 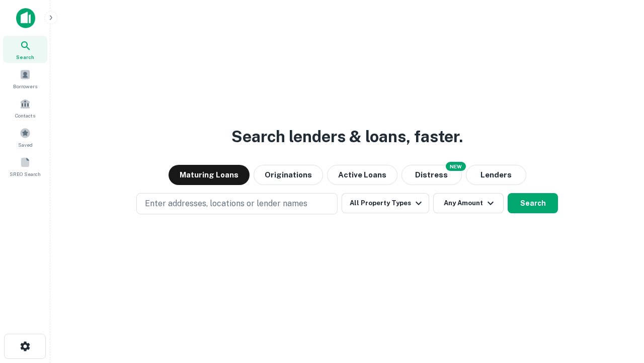 I want to click on h3: Search lenders & loans, faster., so click(x=347, y=137).